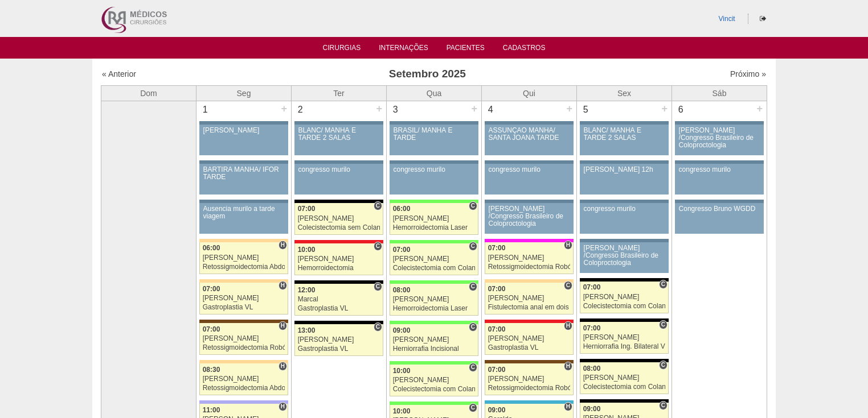  What do you see at coordinates (727, 19) in the screenshot?
I see `a: Vincit` at bounding box center [727, 19].